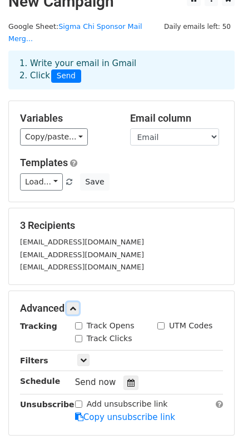 This screenshot has height=440, width=243. What do you see at coordinates (40, 381) in the screenshot?
I see `strong: Schedule` at bounding box center [40, 381].